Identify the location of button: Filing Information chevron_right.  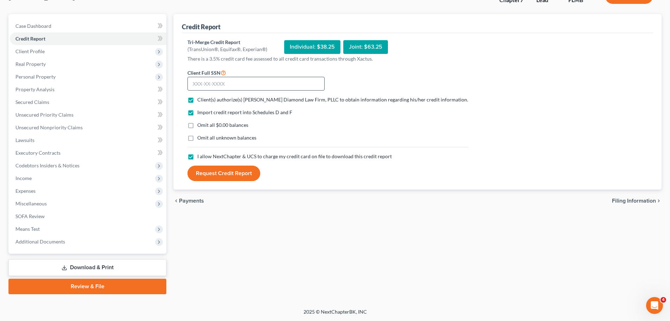
(637, 201).